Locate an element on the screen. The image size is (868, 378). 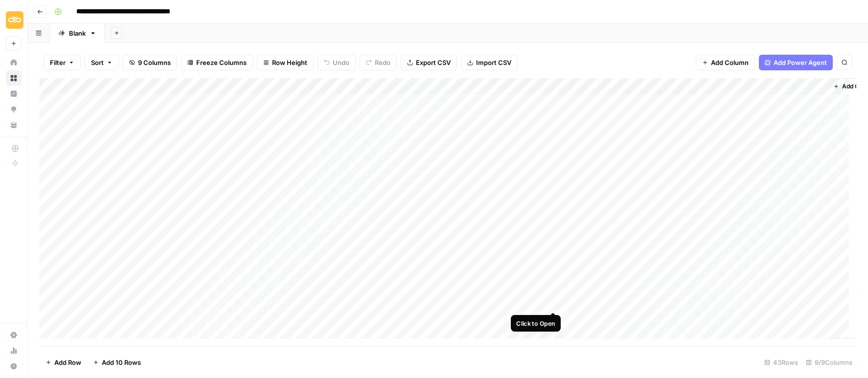
button: Sort is located at coordinates (102, 63).